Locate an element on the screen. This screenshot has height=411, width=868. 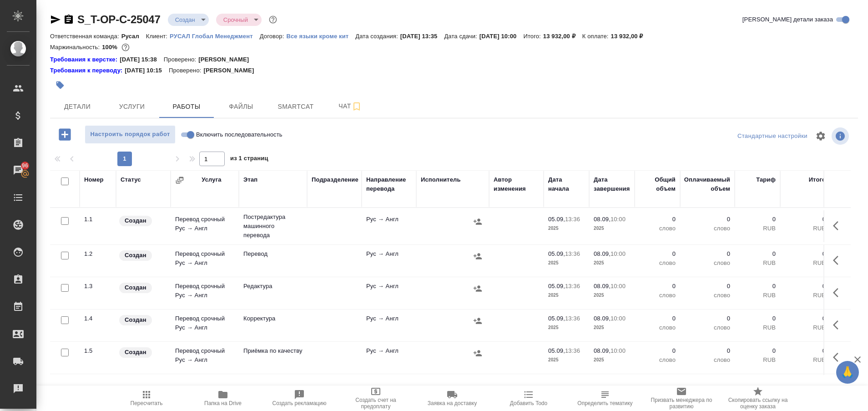
div: Номер is located at coordinates (94, 180).